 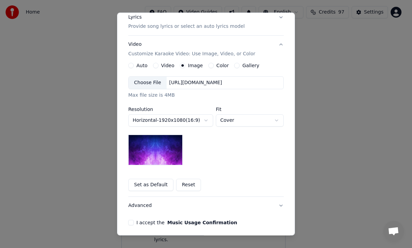 I want to click on label: Fit, so click(x=250, y=109).